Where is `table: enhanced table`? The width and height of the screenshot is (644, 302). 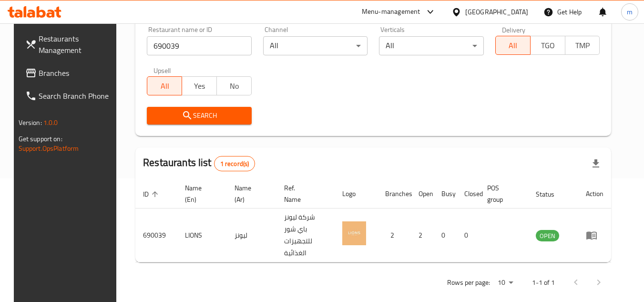
table: enhanced table is located at coordinates (373, 221).